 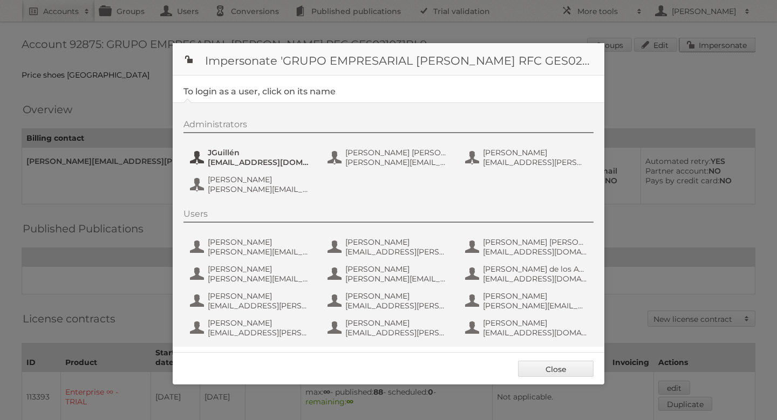 What do you see at coordinates (260, 153) in the screenshot?
I see `span: JGuillén` at bounding box center [260, 153].